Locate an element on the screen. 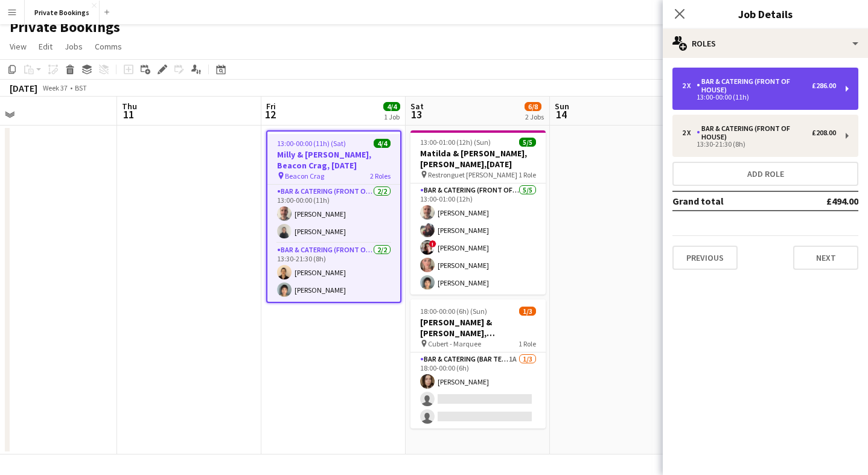  div: 13:30-21:30 (8h) is located at coordinates (759, 145).